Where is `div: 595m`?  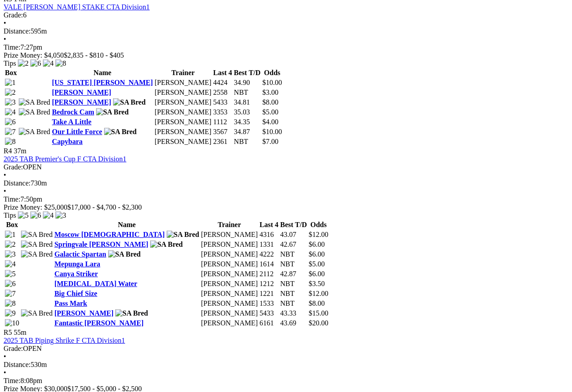 div: 595m is located at coordinates (286, 32).